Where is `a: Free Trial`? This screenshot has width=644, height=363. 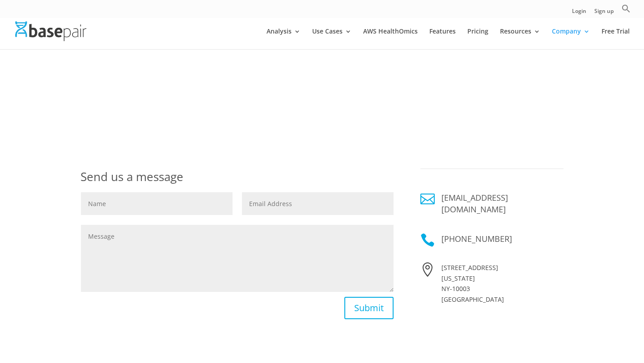 a: Free Trial is located at coordinates (616, 39).